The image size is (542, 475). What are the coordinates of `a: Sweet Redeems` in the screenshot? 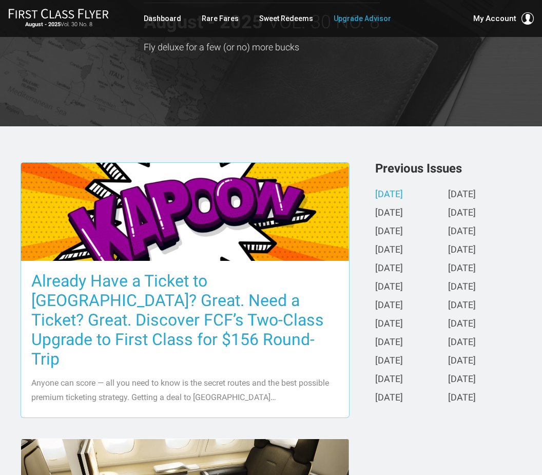 It's located at (286, 18).